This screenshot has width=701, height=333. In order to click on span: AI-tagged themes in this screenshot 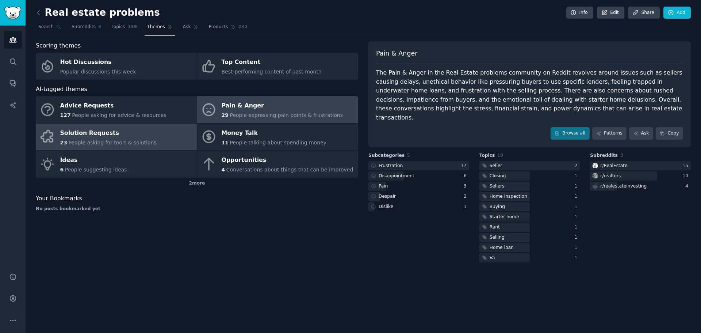, I will do `click(61, 89)`.